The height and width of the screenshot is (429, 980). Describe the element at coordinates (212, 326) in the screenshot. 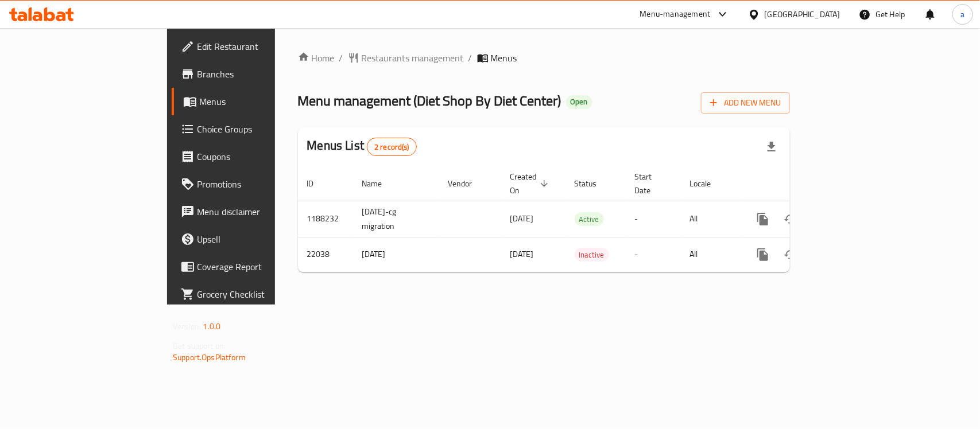

I see `span: 1.0.0` at that location.